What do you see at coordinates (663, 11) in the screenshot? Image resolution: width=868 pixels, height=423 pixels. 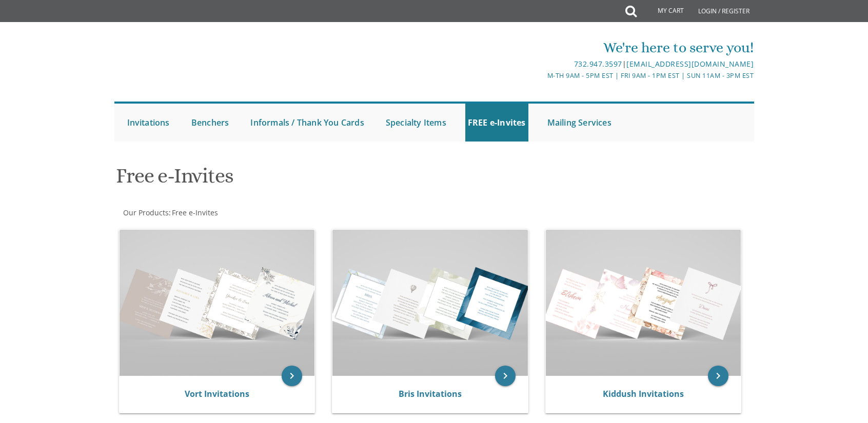 I see `a: My Cart` at bounding box center [663, 11].